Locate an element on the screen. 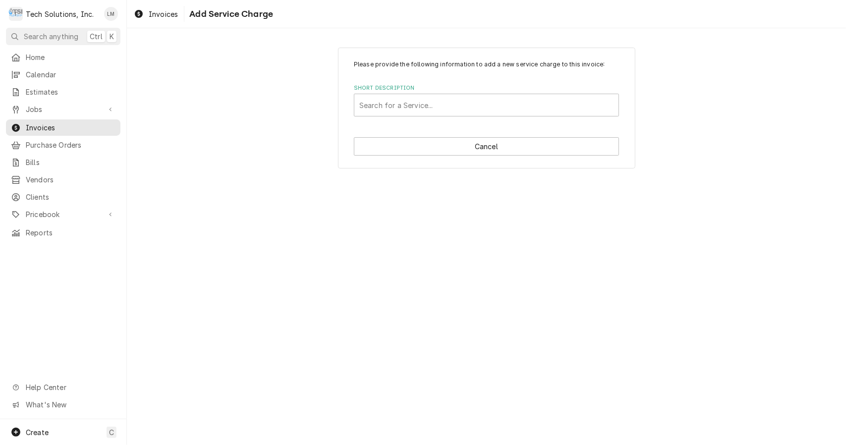  div: Tech Solutions, Inc. is located at coordinates (59, 14).